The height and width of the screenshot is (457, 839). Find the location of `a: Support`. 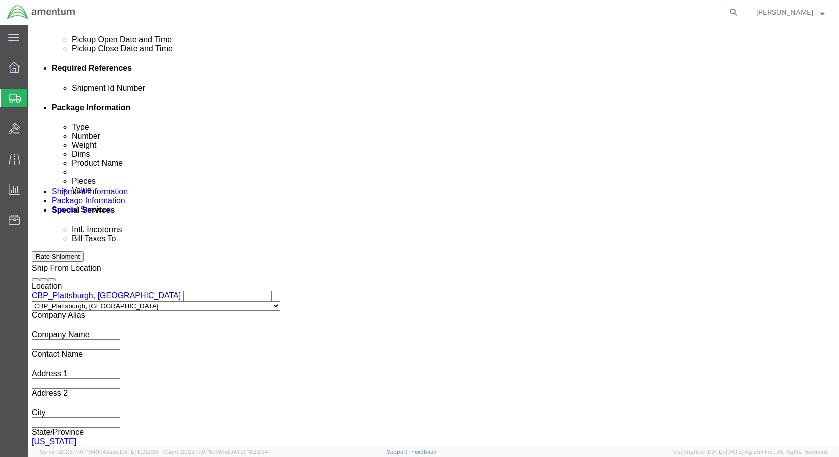

a: Support is located at coordinates (399, 451).